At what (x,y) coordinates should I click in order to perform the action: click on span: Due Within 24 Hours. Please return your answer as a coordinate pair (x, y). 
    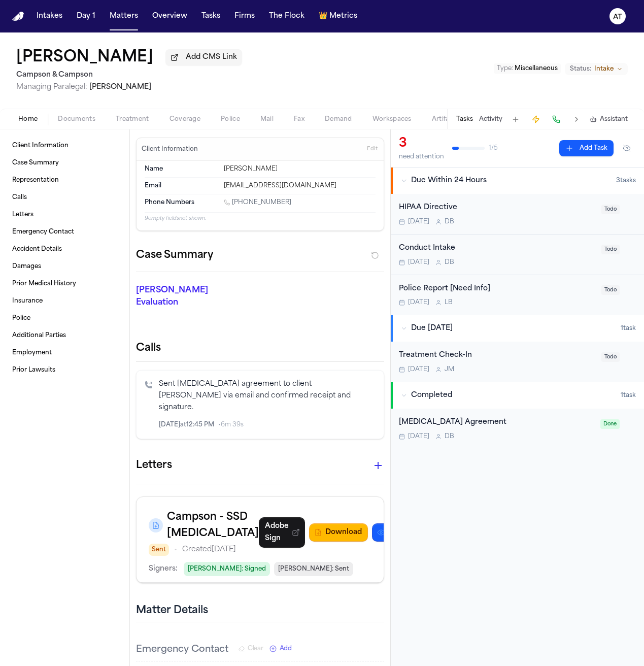
    Looking at the image, I should click on (449, 181).